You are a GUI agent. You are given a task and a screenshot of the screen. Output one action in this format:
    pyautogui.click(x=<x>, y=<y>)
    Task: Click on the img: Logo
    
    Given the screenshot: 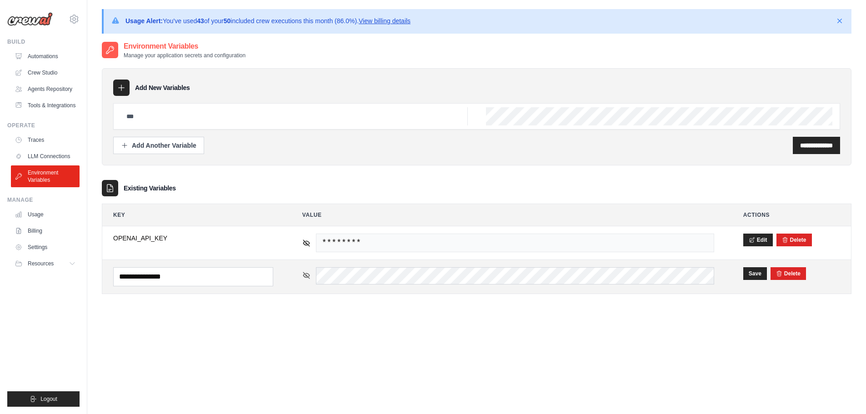 What is the action you would take?
    pyautogui.click(x=30, y=19)
    